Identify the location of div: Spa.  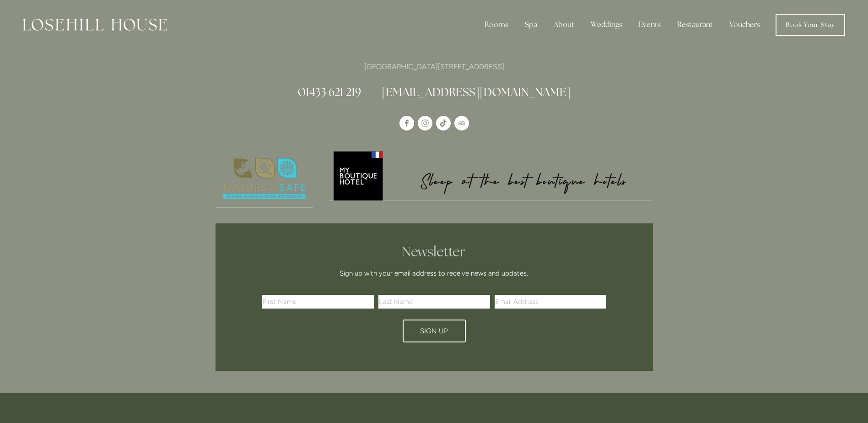
(531, 24).